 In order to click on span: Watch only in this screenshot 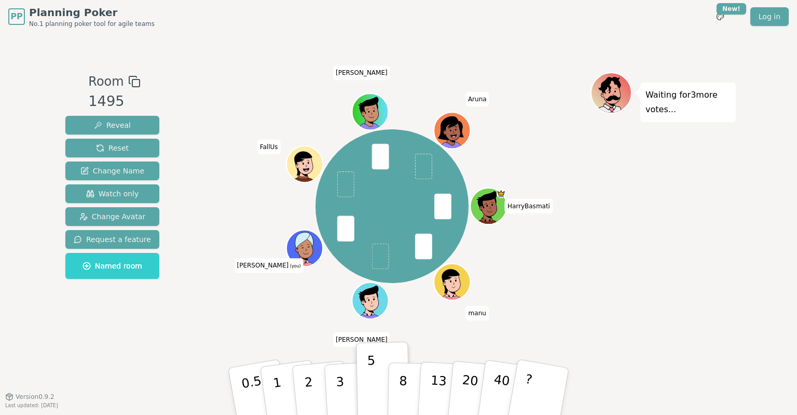, I will do `click(113, 194)`.